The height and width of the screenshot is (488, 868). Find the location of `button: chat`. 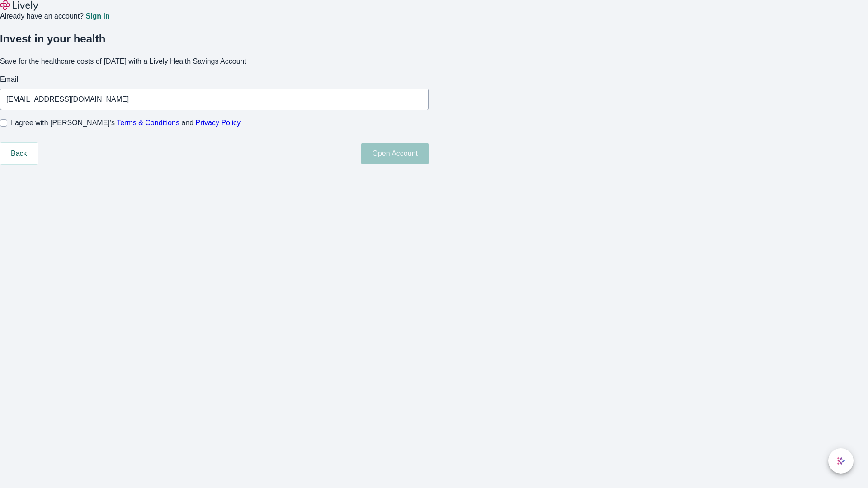

button: chat is located at coordinates (841, 461).